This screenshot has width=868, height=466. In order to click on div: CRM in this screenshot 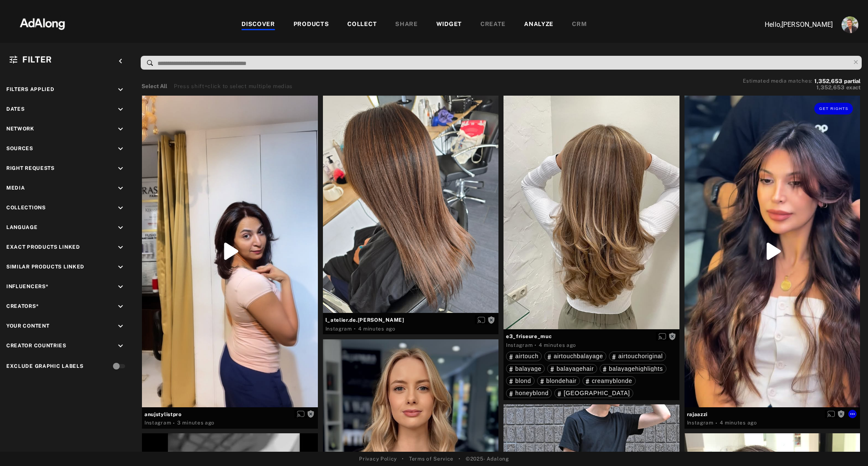, I will do `click(579, 25)`.